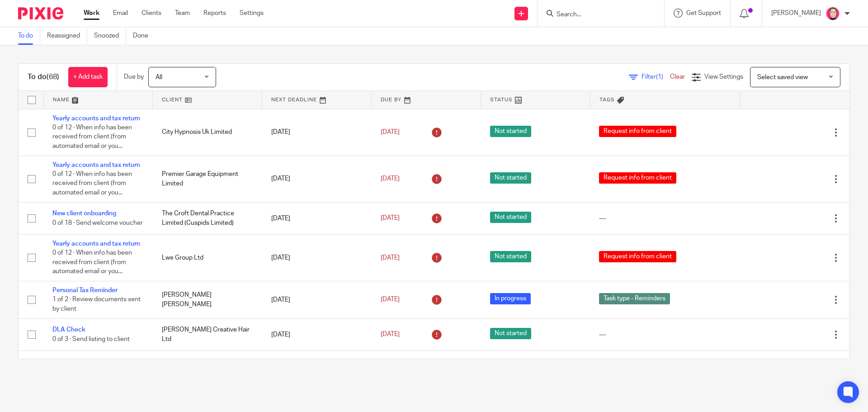 The height and width of the screenshot is (412, 868). I want to click on span: (1), so click(659, 77).